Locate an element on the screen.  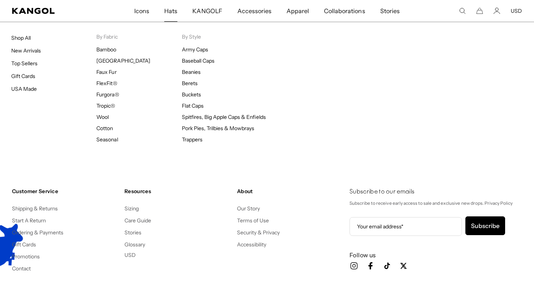
a: New Arrivals is located at coordinates (26, 51).